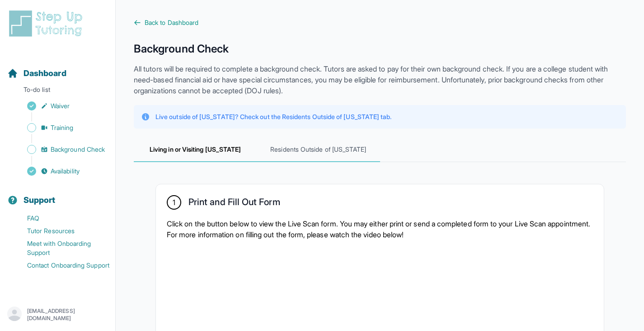 Image resolution: width=644 pixels, height=331 pixels. Describe the element at coordinates (60, 106) in the screenshot. I see `span: Waiver` at that location.